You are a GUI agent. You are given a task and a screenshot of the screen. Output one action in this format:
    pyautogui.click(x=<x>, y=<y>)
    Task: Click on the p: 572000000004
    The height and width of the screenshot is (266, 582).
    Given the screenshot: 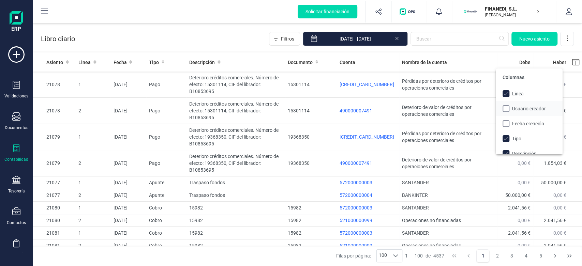 What is the action you would take?
    pyautogui.click(x=368, y=195)
    